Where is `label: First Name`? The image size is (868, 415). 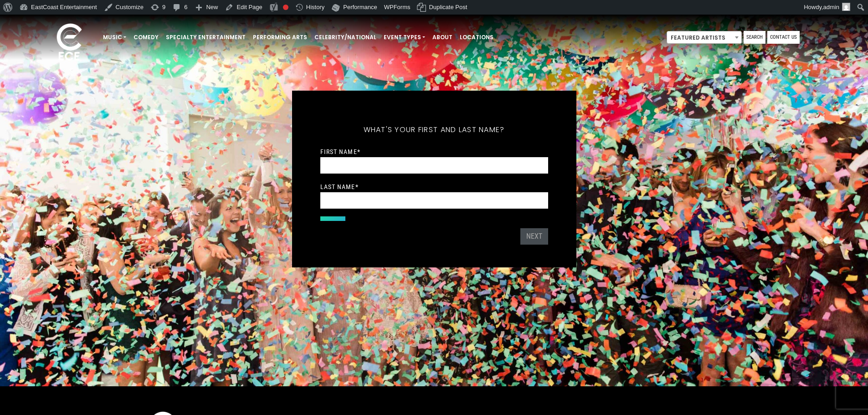
label: First Name is located at coordinates (340, 152).